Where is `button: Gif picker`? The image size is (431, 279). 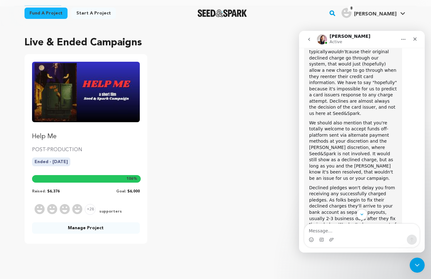
button: Gif picker is located at coordinates (22, 209).